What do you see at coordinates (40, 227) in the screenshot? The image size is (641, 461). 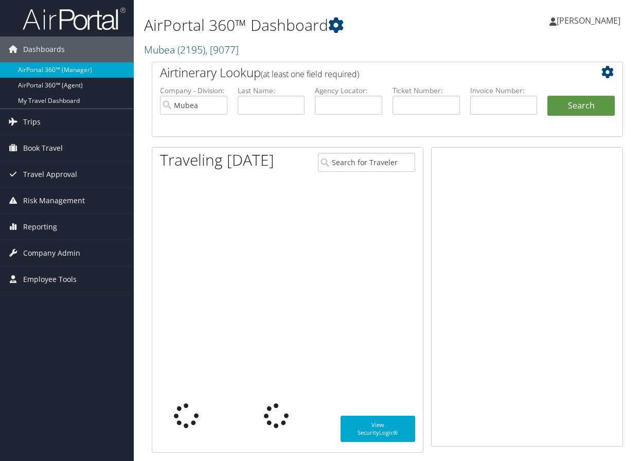 I see `span: Reporting` at bounding box center [40, 227].